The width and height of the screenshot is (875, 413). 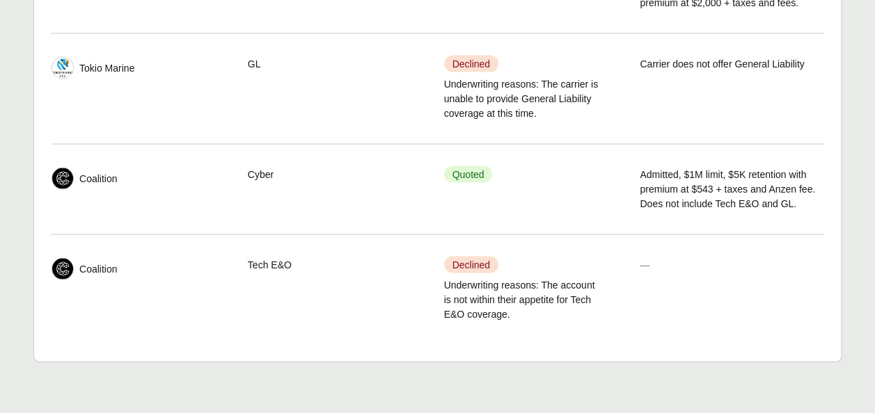 I want to click on span: Admitted, $1M limit, $5K retention with premium at $543 + taxes and Anzen fee. Does not include T..., so click(x=731, y=189).